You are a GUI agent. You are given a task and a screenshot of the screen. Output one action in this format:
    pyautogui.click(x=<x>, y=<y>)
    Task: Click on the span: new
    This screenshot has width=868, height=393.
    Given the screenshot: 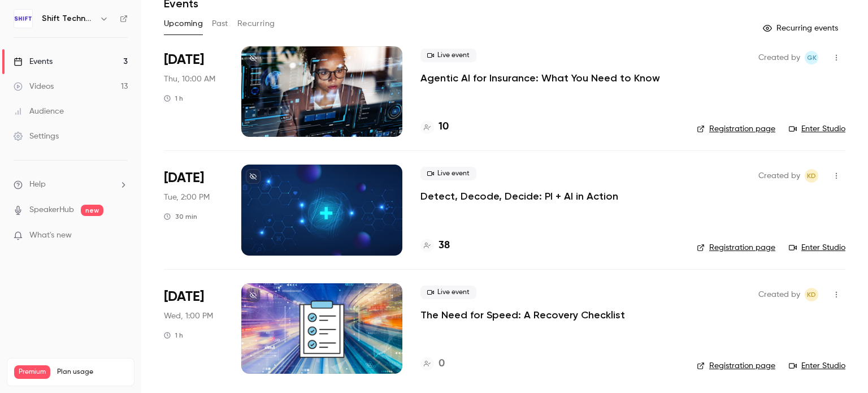 What is the action you would take?
    pyautogui.click(x=92, y=210)
    